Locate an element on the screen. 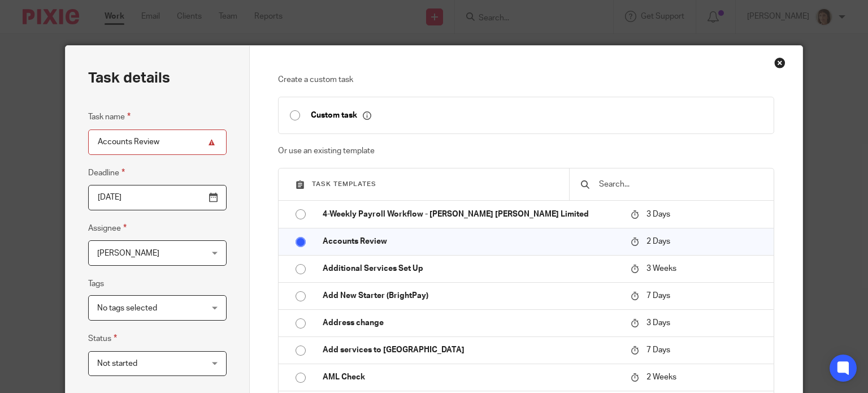  label: Assignee is located at coordinates (108, 228).